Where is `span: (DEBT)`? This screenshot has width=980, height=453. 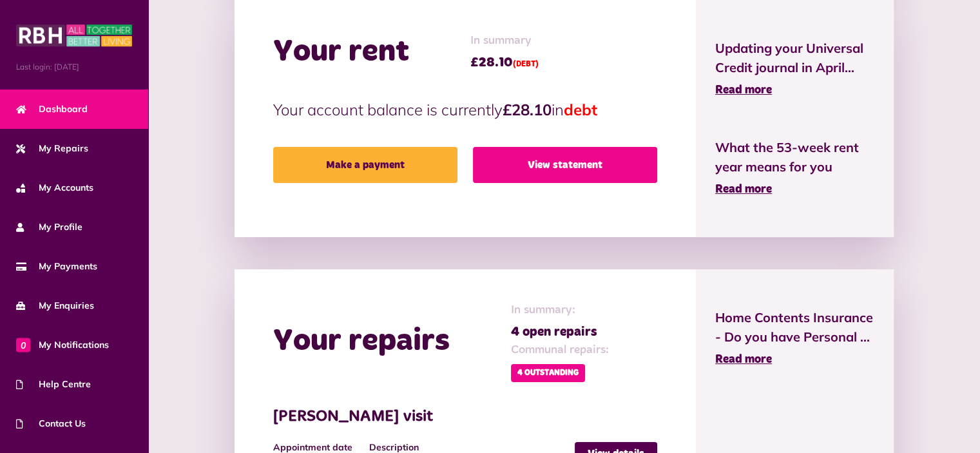
span: (DEBT) is located at coordinates (526, 65).